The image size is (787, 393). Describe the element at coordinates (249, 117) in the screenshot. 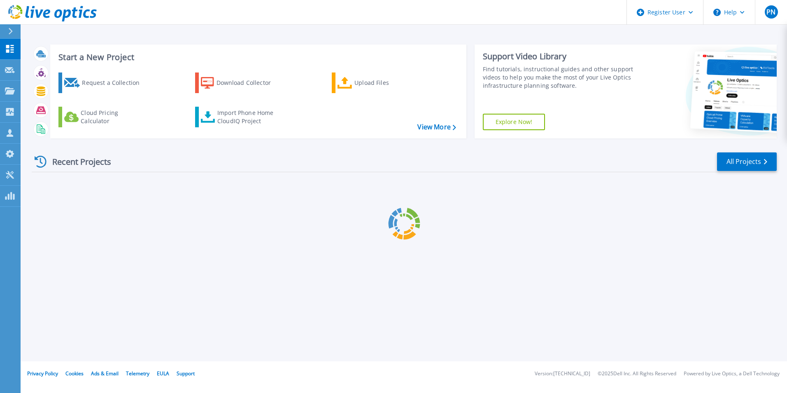

I see `div: Import Phone Home CloudIQ Project` at that location.